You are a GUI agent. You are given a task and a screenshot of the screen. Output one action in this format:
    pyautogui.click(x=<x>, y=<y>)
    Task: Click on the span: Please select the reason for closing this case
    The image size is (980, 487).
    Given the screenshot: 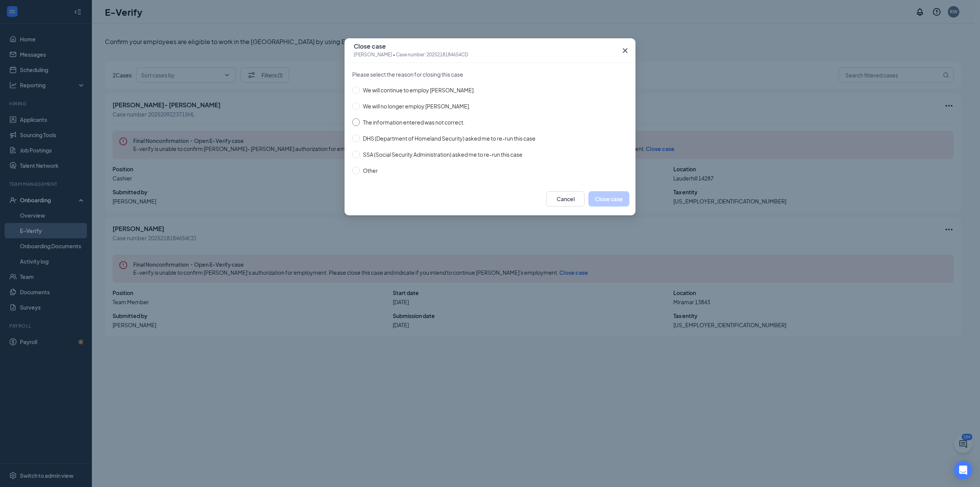 What is the action you would take?
    pyautogui.click(x=490, y=74)
    